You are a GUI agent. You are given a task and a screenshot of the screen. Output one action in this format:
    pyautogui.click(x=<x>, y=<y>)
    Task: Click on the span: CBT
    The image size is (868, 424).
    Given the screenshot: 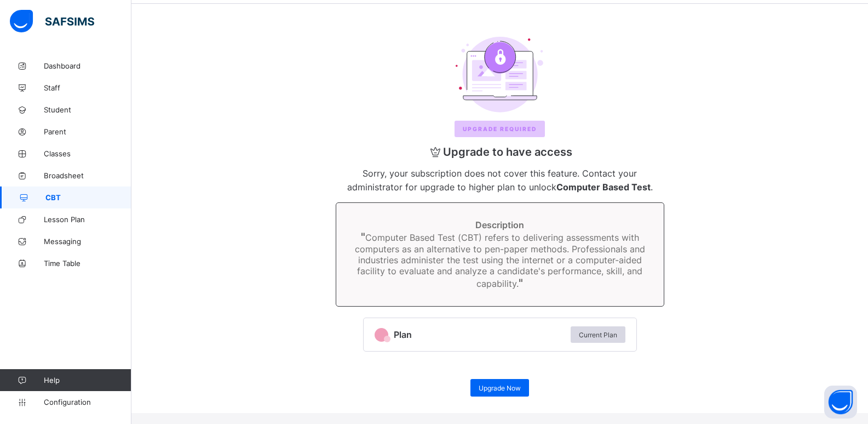 What is the action you would take?
    pyautogui.click(x=88, y=197)
    